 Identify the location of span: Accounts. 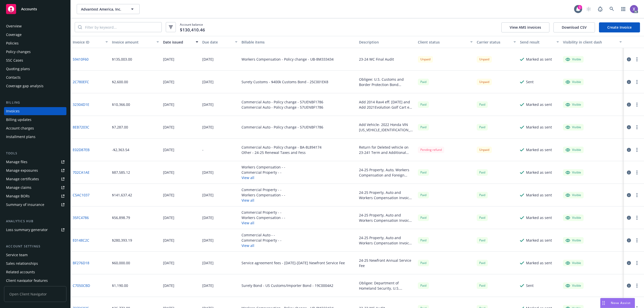
(29, 9).